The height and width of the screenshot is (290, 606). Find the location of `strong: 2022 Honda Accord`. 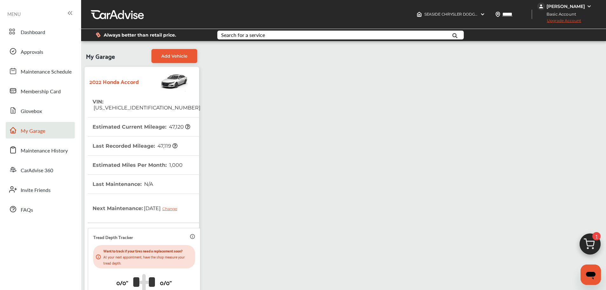

strong: 2022 Honda Accord is located at coordinates (114, 81).